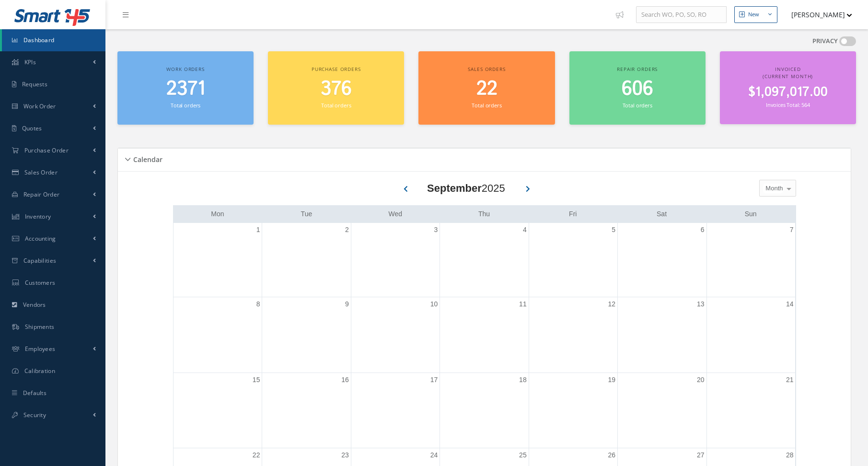 The image size is (868, 466). Describe the element at coordinates (487, 88) in the screenshot. I see `a: Sales orders 22 Total orders` at that location.